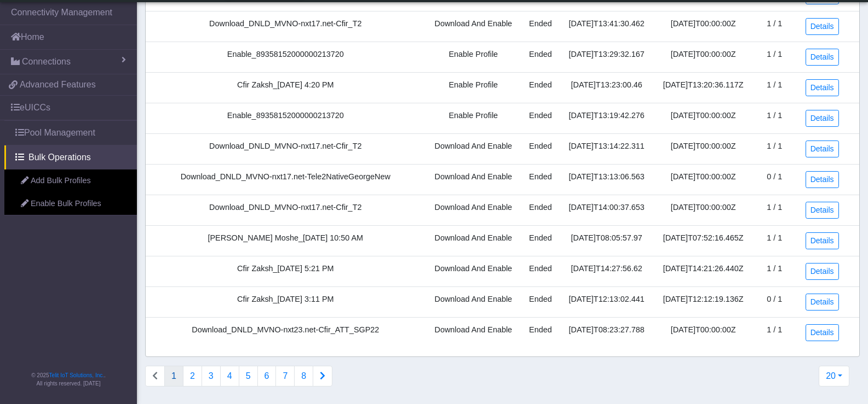 The width and height of the screenshot is (868, 404). Describe the element at coordinates (58, 84) in the screenshot. I see `span: Advanced Features` at that location.